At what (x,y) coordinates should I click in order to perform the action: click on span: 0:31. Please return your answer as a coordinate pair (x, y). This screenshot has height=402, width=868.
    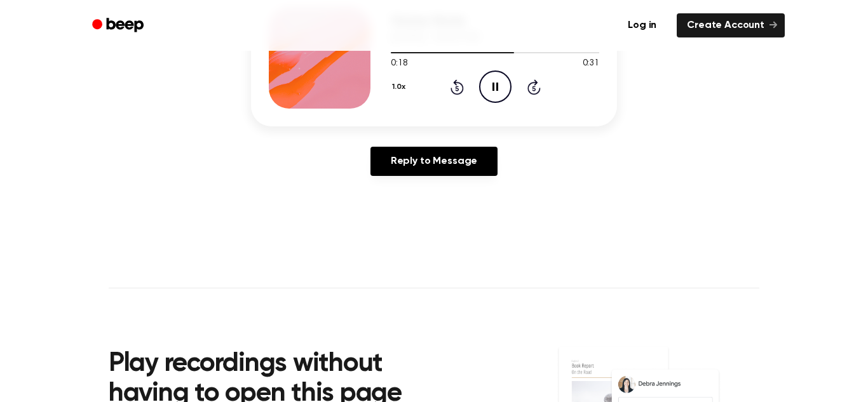
    Looking at the image, I should click on (591, 64).